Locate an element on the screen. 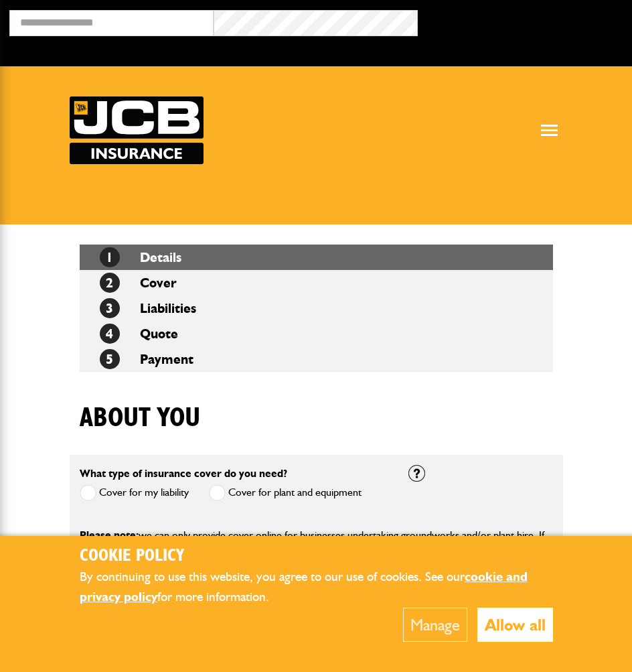  a: JCB Insurance Services is located at coordinates (136, 130).